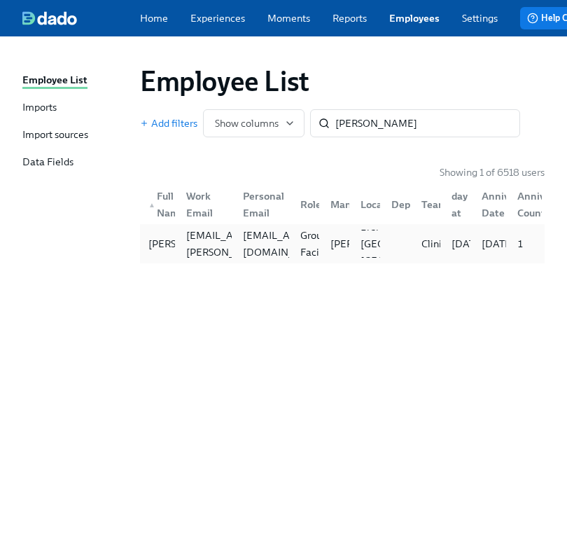 This screenshot has width=567, height=559. What do you see at coordinates (324, 244) in the screenshot?
I see `div: Group Facilitator` at bounding box center [324, 244].